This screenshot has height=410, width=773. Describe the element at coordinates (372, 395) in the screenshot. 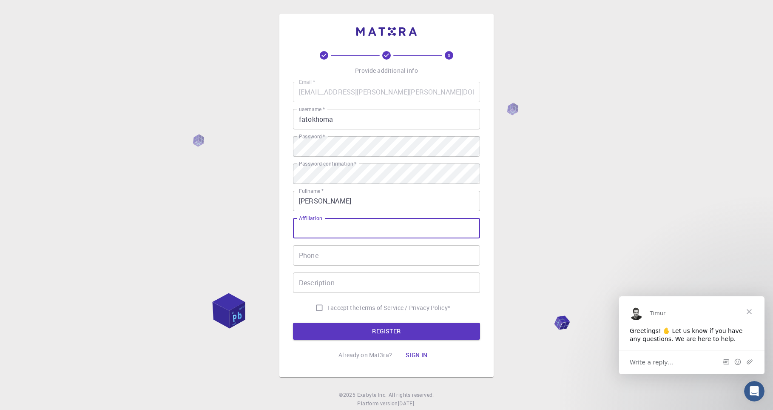

I see `a: Exabyte Inc.` at that location.